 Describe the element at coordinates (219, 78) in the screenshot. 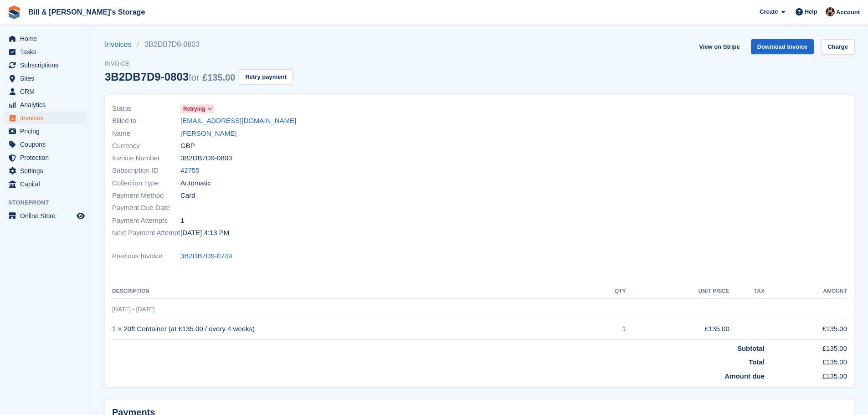

I see `span: £135.00` at that location.